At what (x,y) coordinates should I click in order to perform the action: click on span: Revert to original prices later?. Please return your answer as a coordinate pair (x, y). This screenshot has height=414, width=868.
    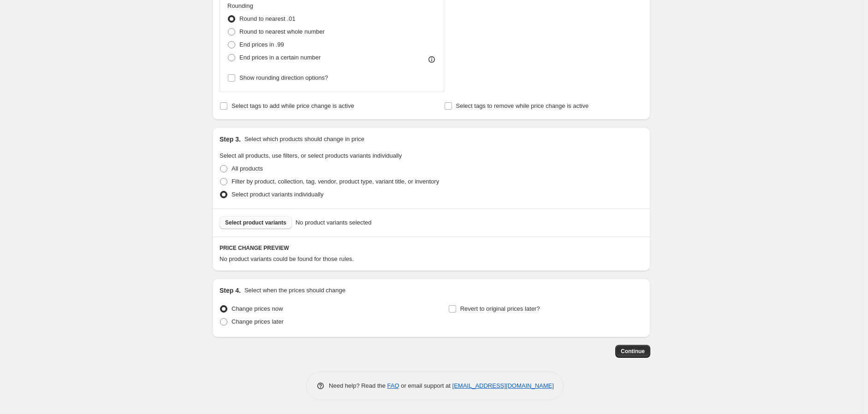
    Looking at the image, I should click on (500, 309).